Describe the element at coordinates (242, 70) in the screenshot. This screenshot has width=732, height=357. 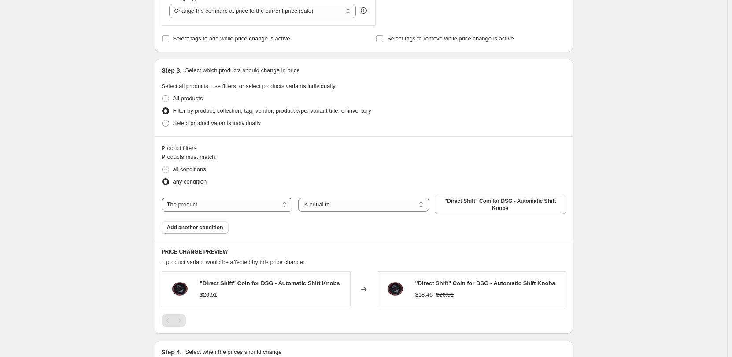
I see `p: Select which products should change in price` at that location.